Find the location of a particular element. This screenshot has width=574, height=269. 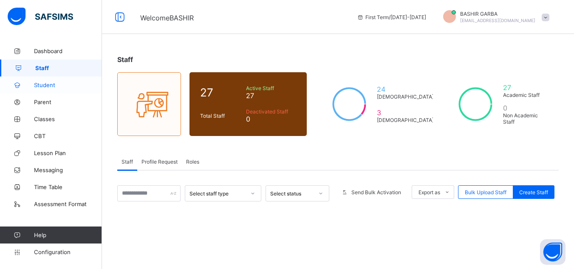

span: Parent is located at coordinates (68, 102).